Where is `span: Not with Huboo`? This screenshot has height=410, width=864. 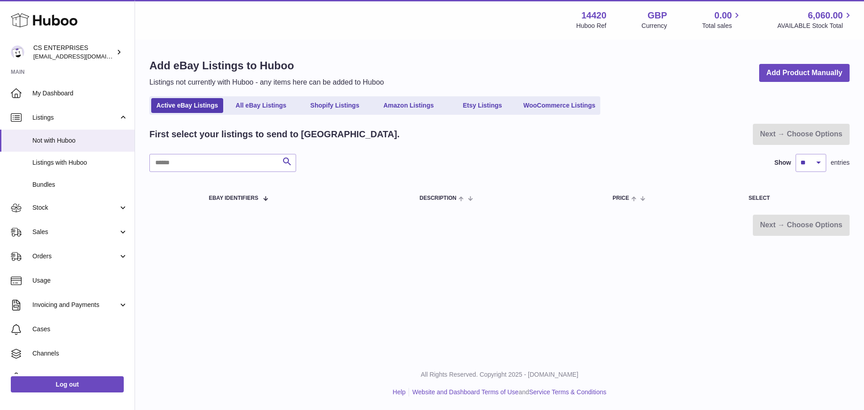
span: Not with Huboo is located at coordinates (80, 140).